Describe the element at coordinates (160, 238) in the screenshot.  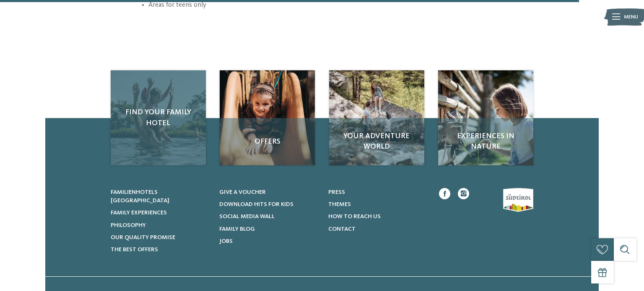
I see `a: Our quality promise` at that location.